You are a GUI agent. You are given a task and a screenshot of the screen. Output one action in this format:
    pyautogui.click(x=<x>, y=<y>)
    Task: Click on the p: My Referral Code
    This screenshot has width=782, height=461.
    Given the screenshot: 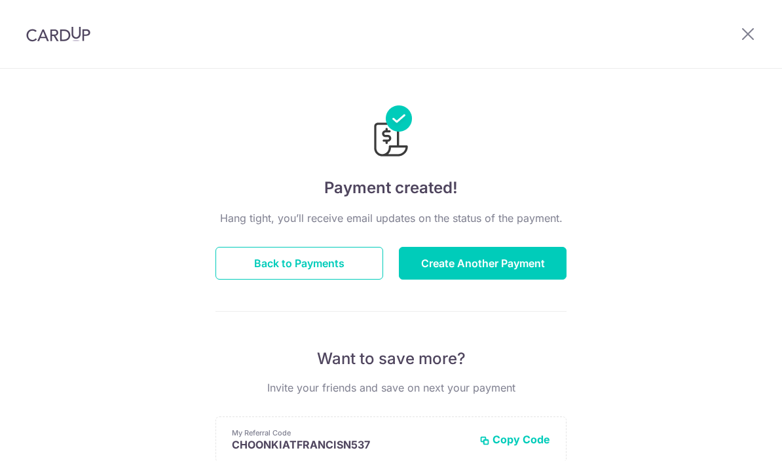 What is the action you would take?
    pyautogui.click(x=351, y=433)
    